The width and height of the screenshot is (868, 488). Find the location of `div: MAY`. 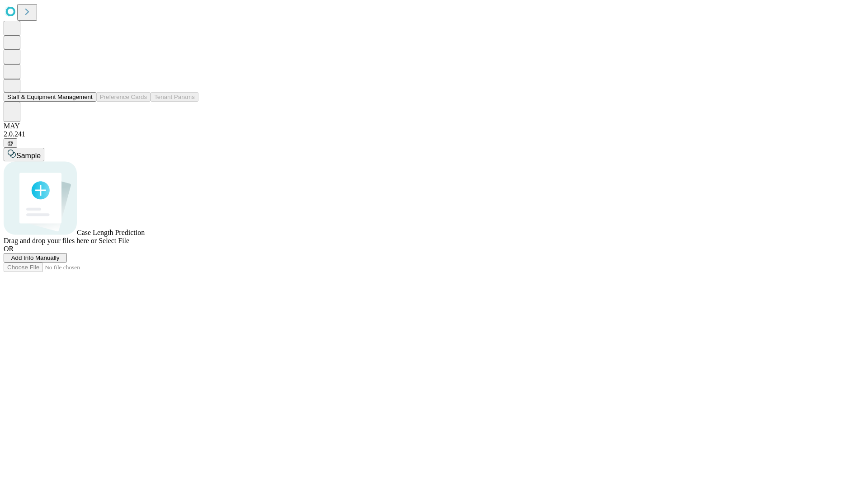

div: MAY is located at coordinates (434, 126).